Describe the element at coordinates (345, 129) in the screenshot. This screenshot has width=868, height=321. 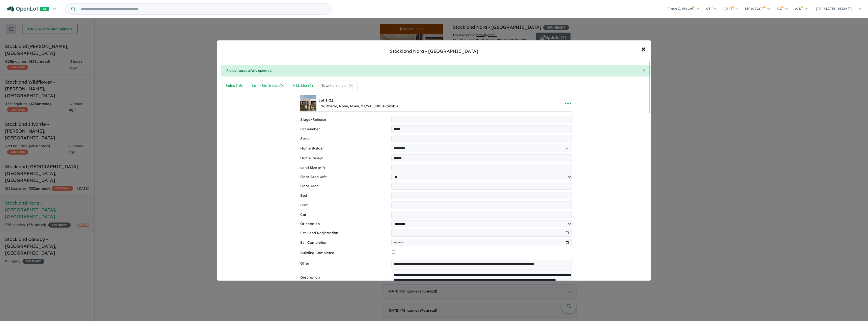
I see `label: Lot number` at that location.